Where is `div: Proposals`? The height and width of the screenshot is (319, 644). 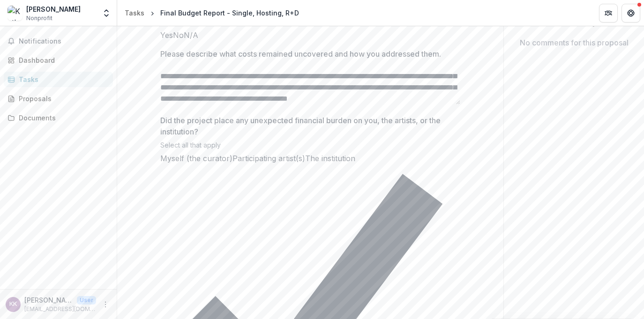
div: Proposals is located at coordinates (62, 99).